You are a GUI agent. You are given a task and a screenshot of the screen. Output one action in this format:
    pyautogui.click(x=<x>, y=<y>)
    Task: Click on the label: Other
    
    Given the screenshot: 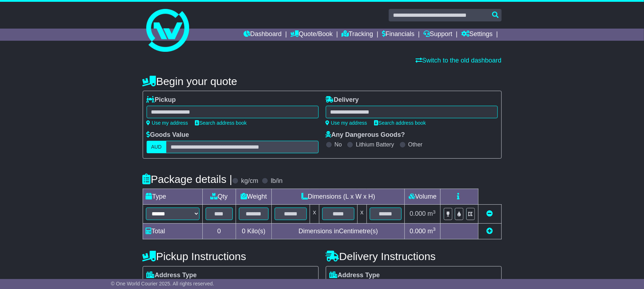 What is the action you would take?
    pyautogui.click(x=415, y=145)
    